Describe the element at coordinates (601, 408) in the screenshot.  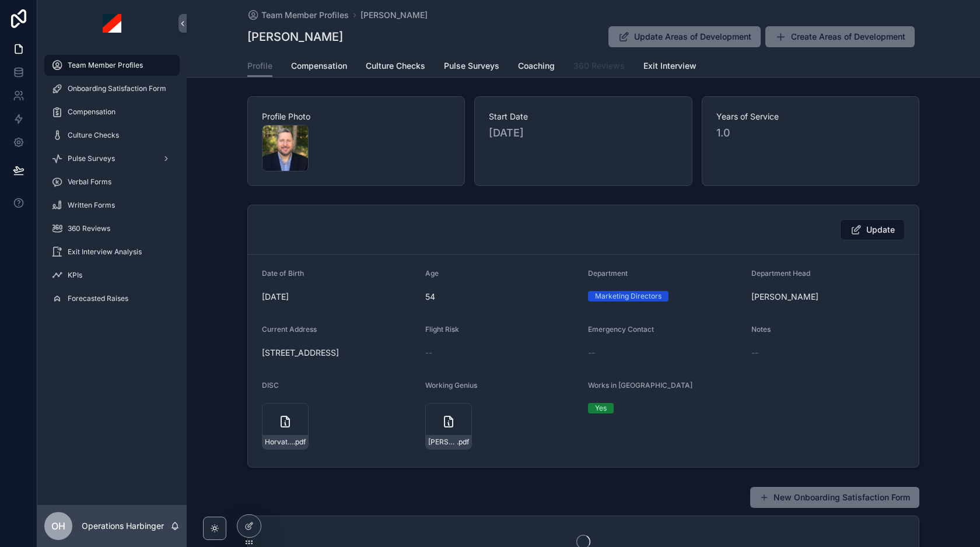
I see `div: Yes` at that location.